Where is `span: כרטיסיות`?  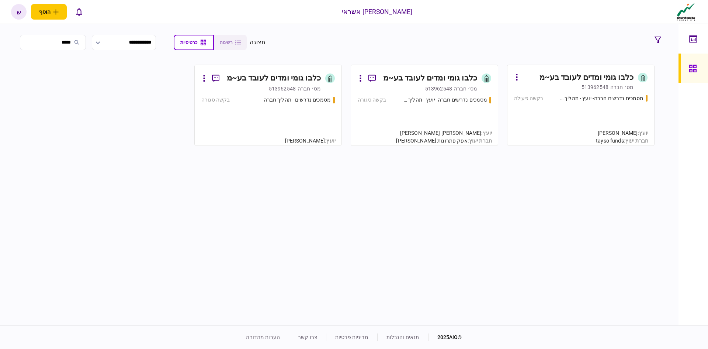 span: כרטיסיות is located at coordinates (189, 42).